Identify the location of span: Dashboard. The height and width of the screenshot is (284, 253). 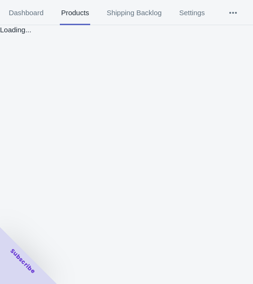
(26, 13).